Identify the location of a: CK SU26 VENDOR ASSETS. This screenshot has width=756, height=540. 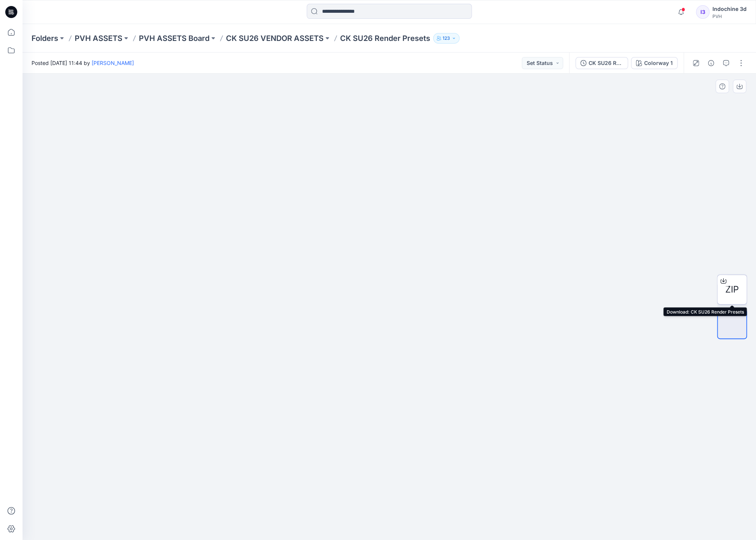
(275, 38).